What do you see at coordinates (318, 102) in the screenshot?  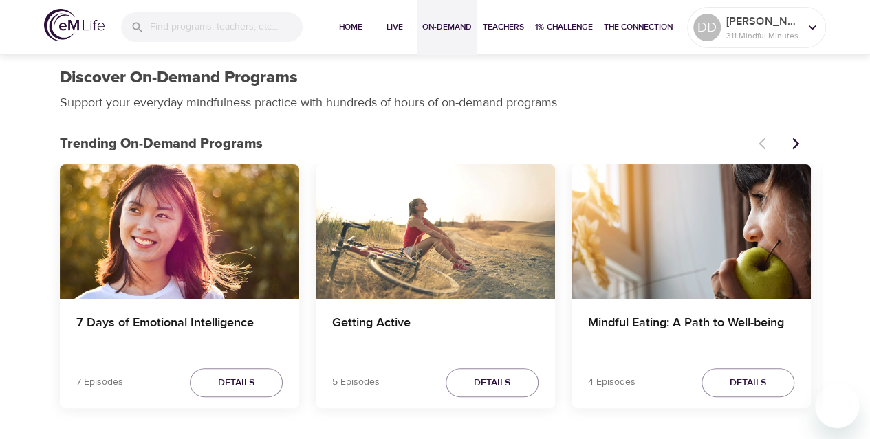 I see `p: Support your everyday mindfulness practice with hundreds of hours of on-demand programs.` at bounding box center [318, 102].